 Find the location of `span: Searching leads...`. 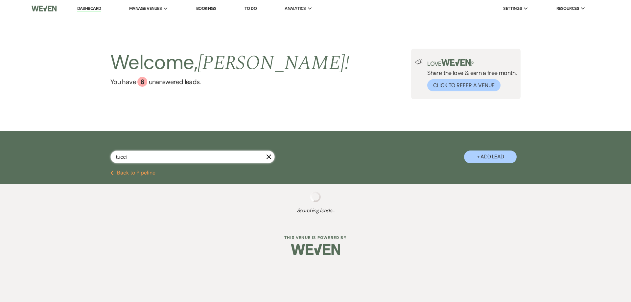

span: Searching leads... is located at coordinates (316, 211).